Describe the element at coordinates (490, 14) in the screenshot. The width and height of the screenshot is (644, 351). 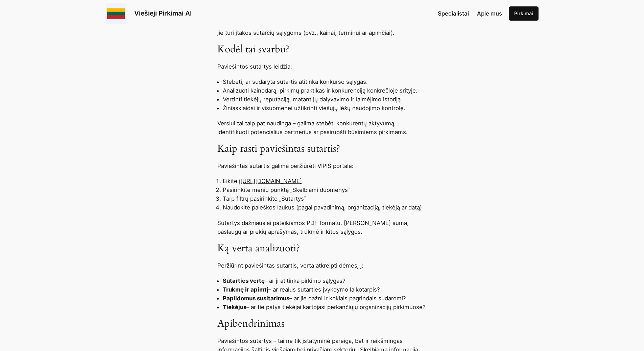
I see `span: Apie mus` at that location.